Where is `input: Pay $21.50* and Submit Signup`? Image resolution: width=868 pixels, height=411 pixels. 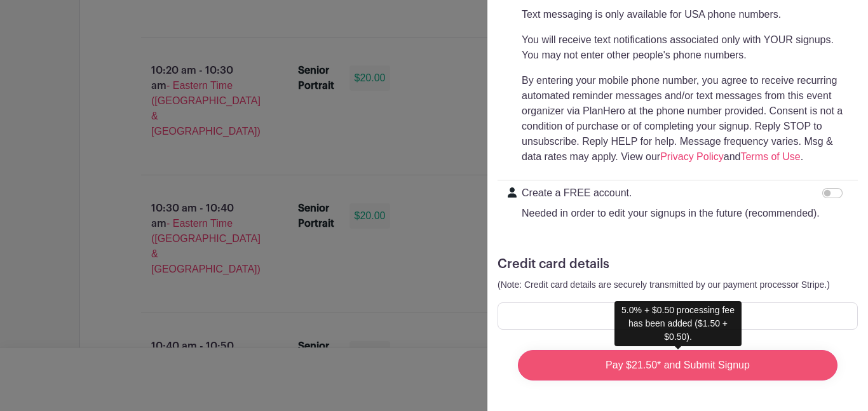
input: Pay $21.50* and Submit Signup is located at coordinates (677, 366).